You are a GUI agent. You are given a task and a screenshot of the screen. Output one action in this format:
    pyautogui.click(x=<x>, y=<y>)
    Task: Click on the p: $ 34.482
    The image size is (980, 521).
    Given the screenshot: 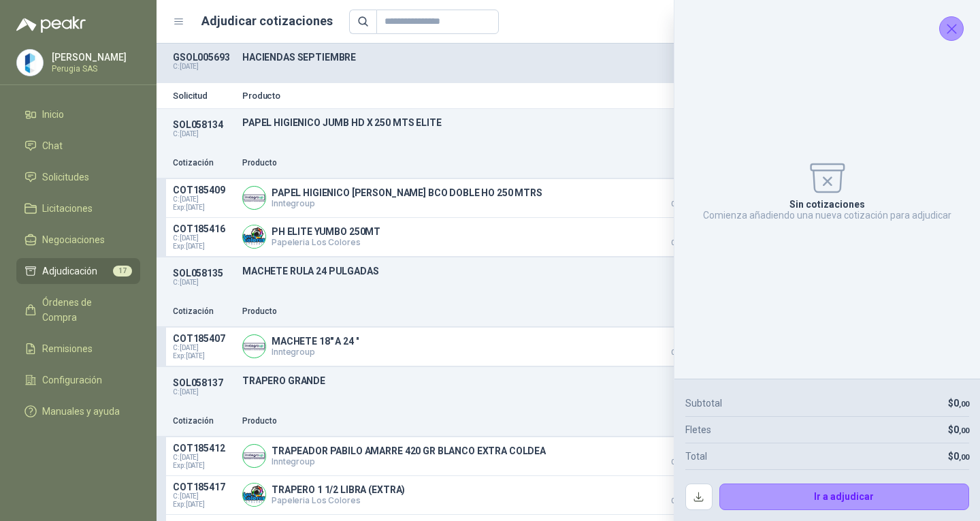 What is the action you would take?
    pyautogui.click(x=684, y=235)
    